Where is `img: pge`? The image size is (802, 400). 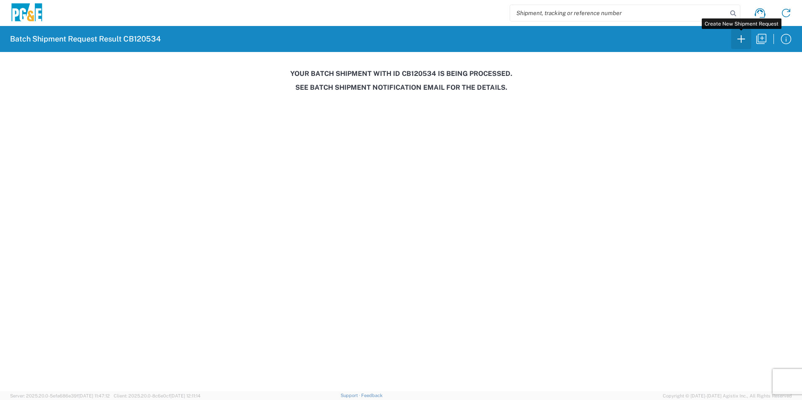 img: pge is located at coordinates (27, 13).